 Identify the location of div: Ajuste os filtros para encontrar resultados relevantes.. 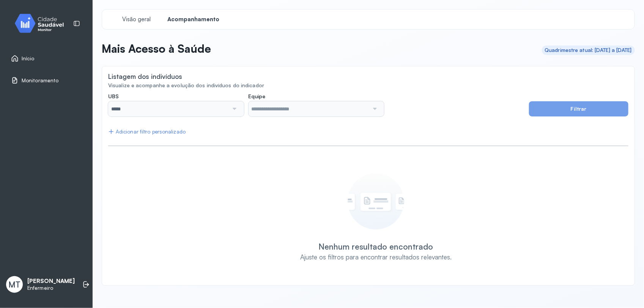
(376, 257).